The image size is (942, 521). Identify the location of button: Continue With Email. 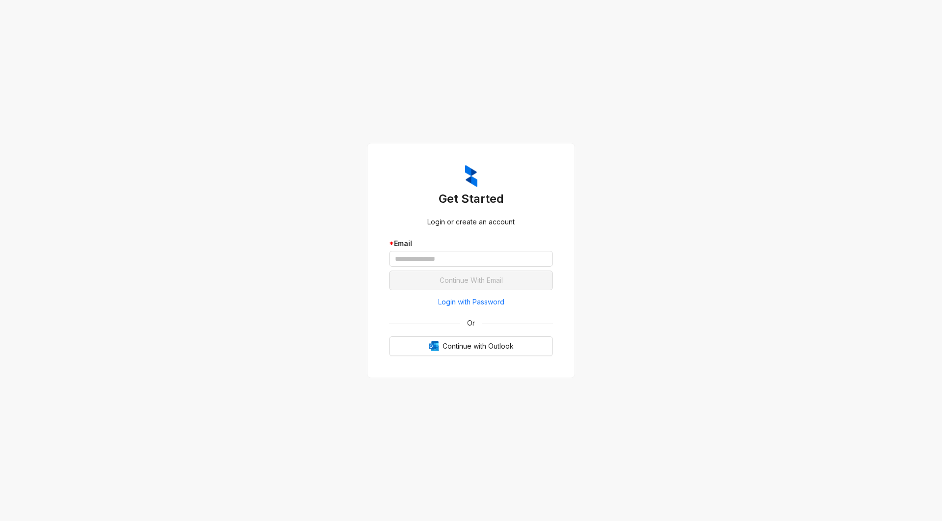
(471, 280).